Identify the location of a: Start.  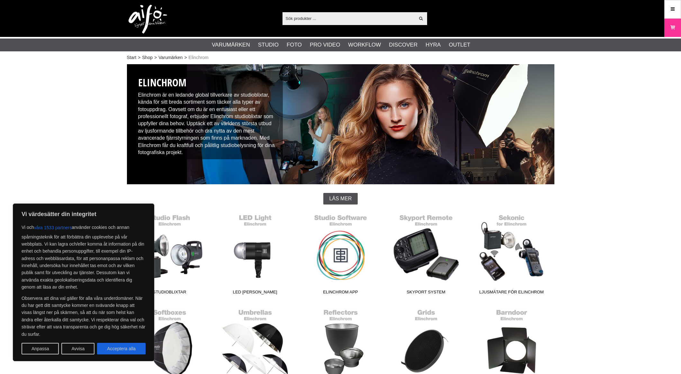
(132, 58).